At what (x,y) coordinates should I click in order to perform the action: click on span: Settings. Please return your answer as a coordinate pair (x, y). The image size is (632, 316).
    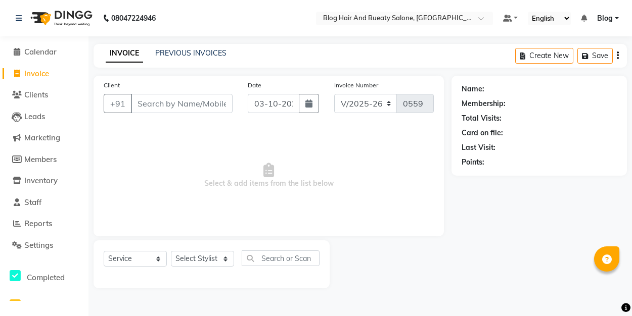
    Looking at the image, I should click on (38, 245).